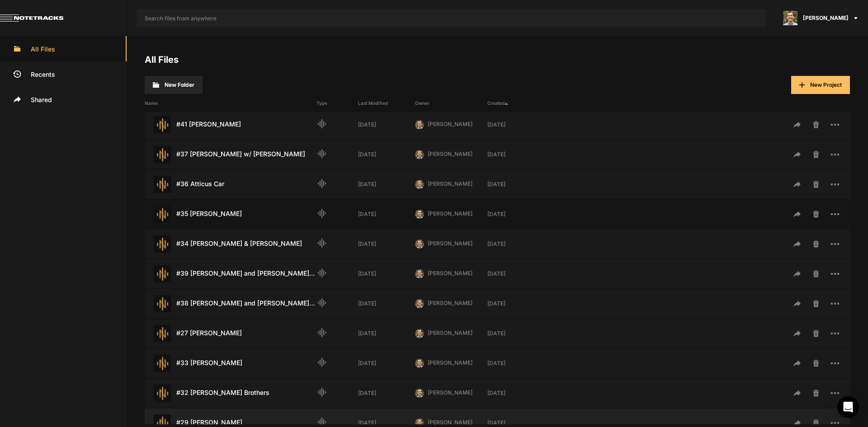 The height and width of the screenshot is (427, 868). What do you see at coordinates (451, 103) in the screenshot?
I see `div: Owner` at bounding box center [451, 103].